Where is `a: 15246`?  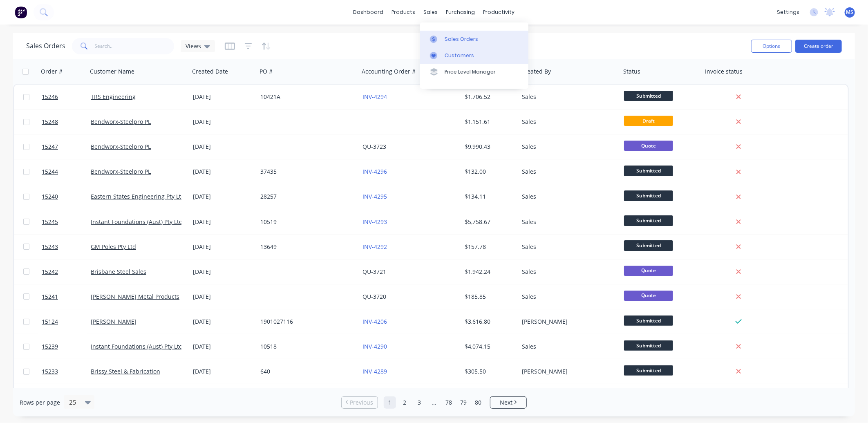
a: 15246 is located at coordinates (66, 97).